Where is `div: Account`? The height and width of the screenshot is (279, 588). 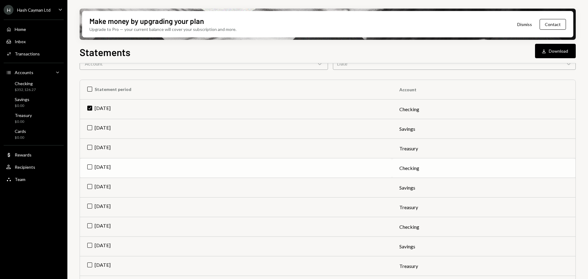 div: Account is located at coordinates (204, 64).